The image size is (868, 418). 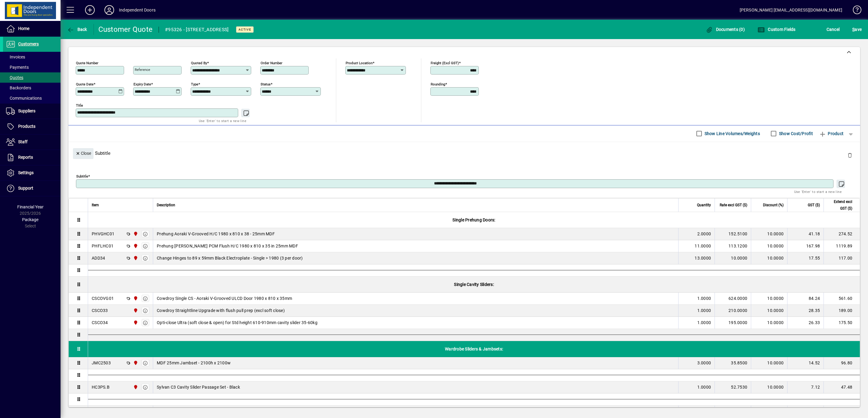 I want to click on span: Payments, so click(x=18, y=67).